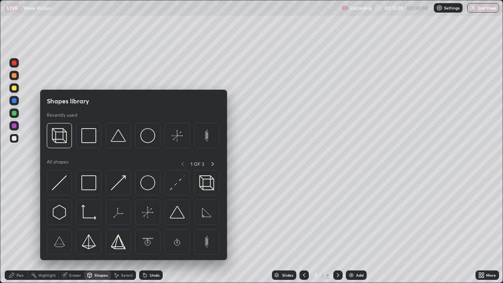 This screenshot has height=283, width=503. What do you see at coordinates (345, 8) in the screenshot?
I see `img: recording.375f2c34.svg` at bounding box center [345, 8].